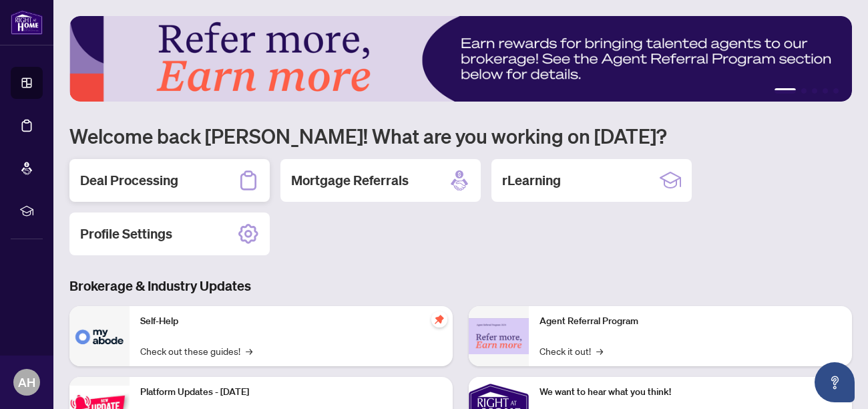 This screenshot has height=409, width=868. What do you see at coordinates (804, 91) in the screenshot?
I see `button: 2` at bounding box center [804, 91].